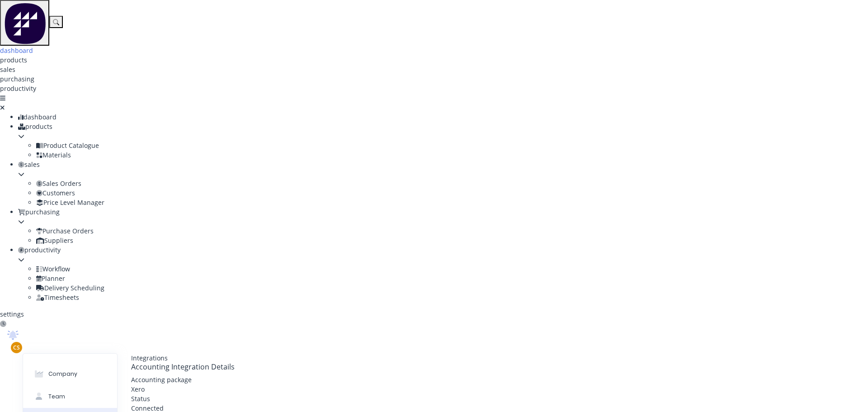 The width and height of the screenshot is (868, 412). What do you see at coordinates (57, 397) in the screenshot?
I see `div: Team` at bounding box center [57, 397].